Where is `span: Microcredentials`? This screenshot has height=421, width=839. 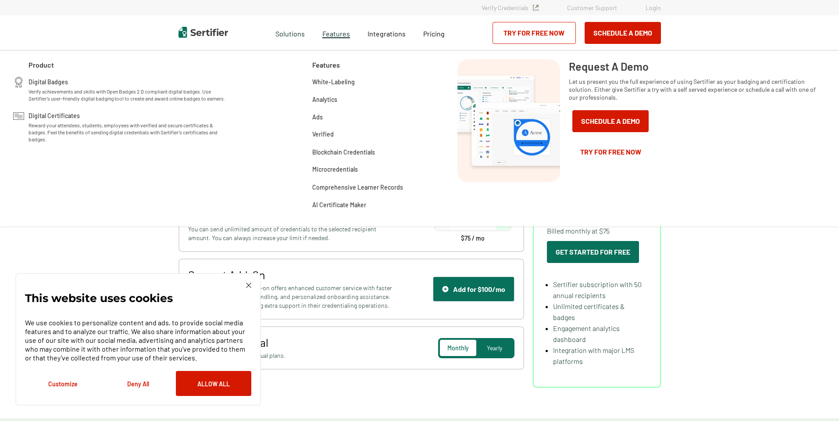
span: Microcredentials is located at coordinates (335, 169).